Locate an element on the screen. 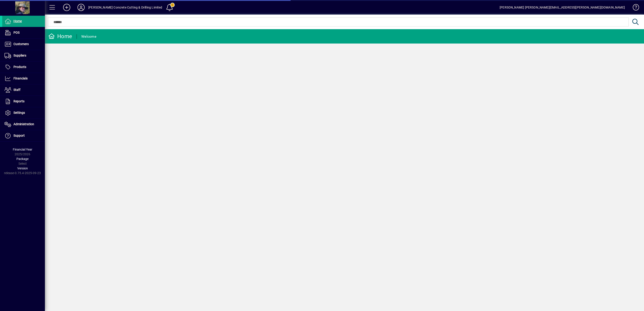 This screenshot has width=644, height=311. span: Support is located at coordinates (19, 135).